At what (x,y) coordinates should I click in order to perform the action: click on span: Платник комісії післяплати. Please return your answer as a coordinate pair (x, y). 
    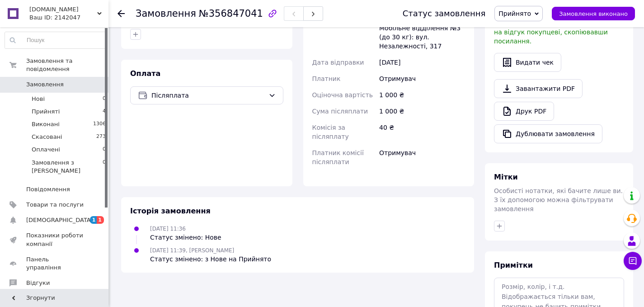
    Looking at the image, I should click on (338, 157).